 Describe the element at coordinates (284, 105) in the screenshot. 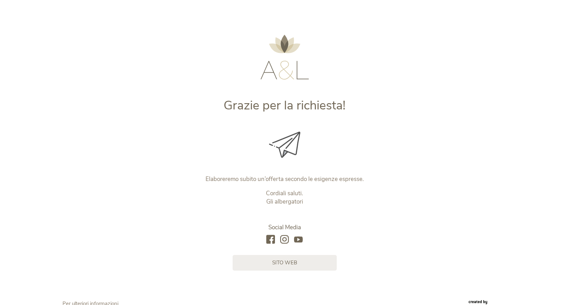

I see `span: Grazie per la richiesta!` at that location.